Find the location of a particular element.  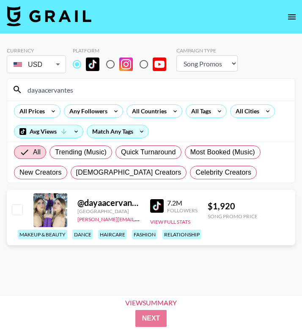

input: Search by User Name is located at coordinates (156, 90).